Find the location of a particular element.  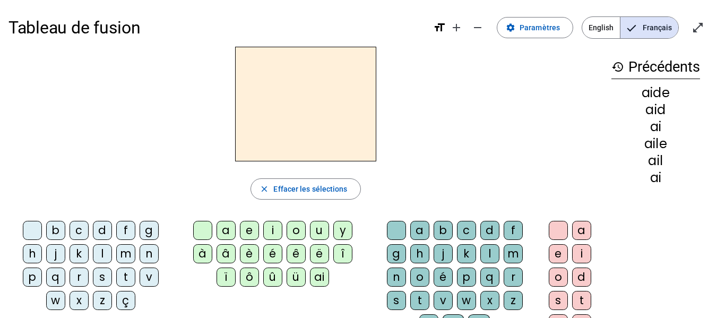

div: aile is located at coordinates (656, 144).